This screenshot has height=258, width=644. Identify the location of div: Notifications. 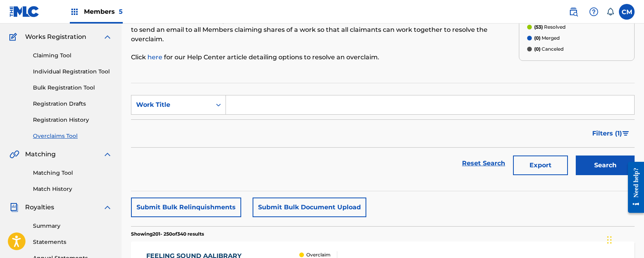
(610, 12).